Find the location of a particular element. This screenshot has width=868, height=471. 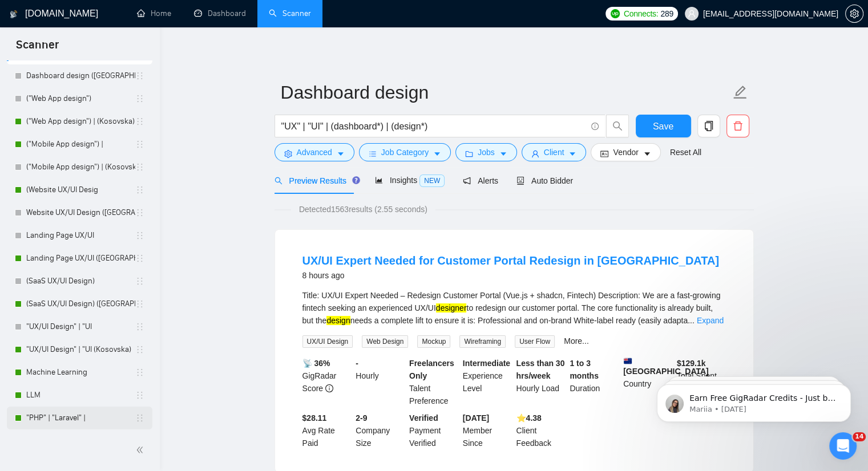

span: bars is located at coordinates (372, 153).